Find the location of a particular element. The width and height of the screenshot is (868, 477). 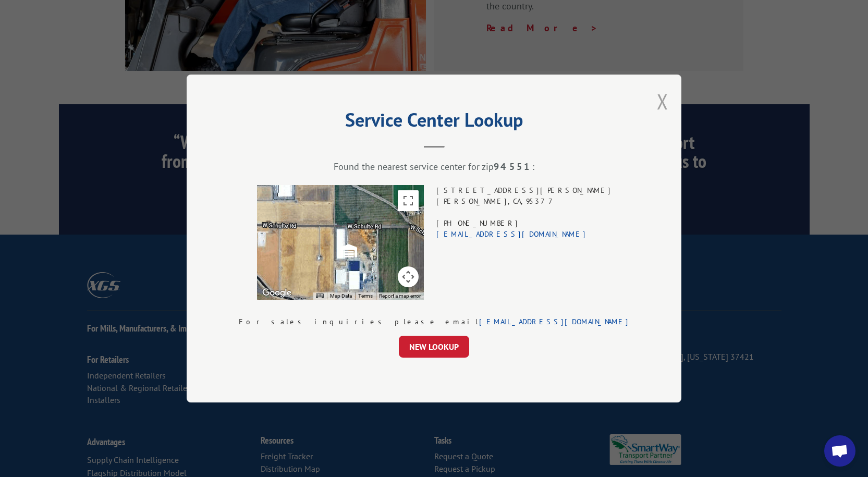

button: Keyboard shortcuts is located at coordinates (320, 296).